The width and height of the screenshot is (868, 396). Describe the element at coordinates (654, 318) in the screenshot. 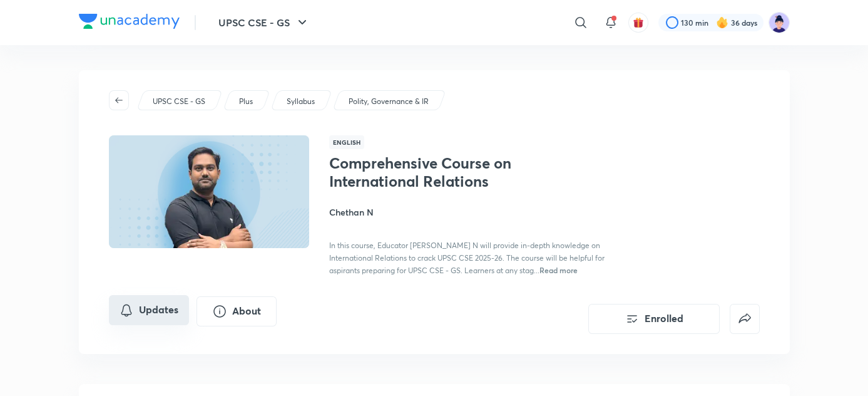

I see `button: Enrolled` at that location.